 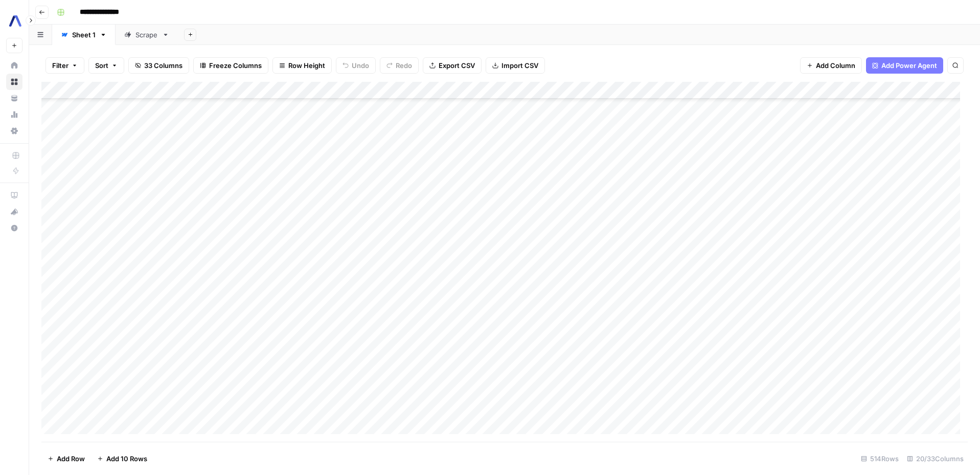 What do you see at coordinates (122, 459) in the screenshot?
I see `button: Add 10 Rows` at bounding box center [122, 459].